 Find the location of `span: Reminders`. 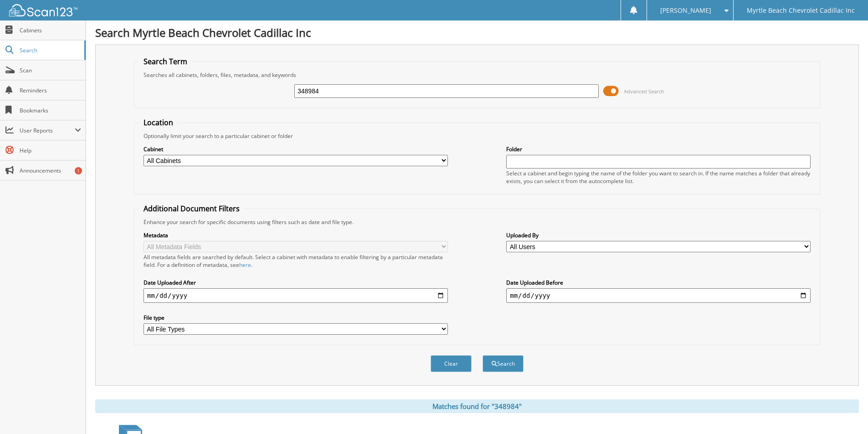

span: Reminders is located at coordinates (50, 90).